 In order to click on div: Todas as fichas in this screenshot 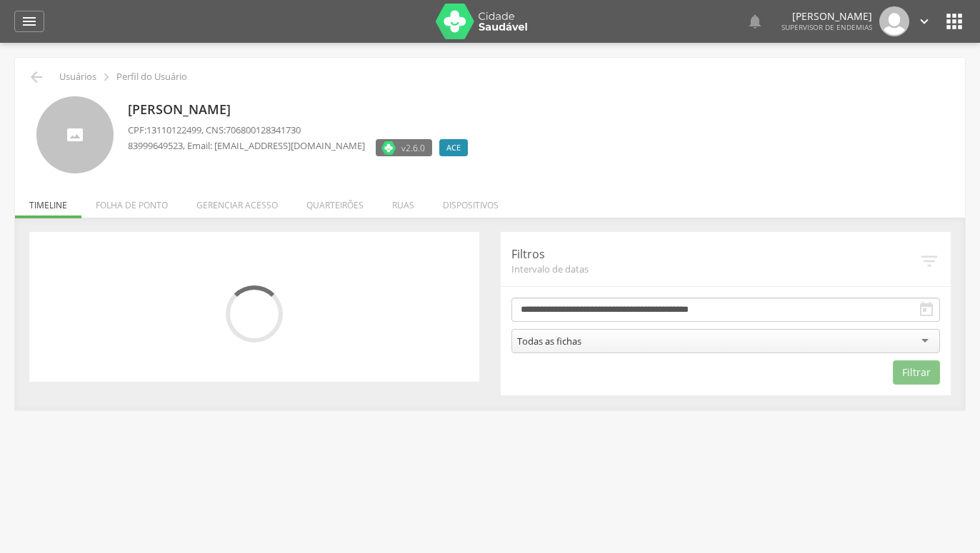, I will do `click(550, 341)`.